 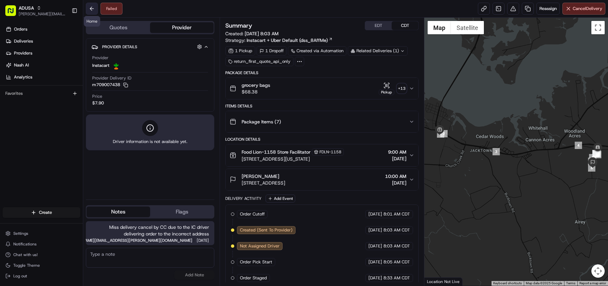 I want to click on button: Keyboard shortcuts, so click(x=507, y=283).